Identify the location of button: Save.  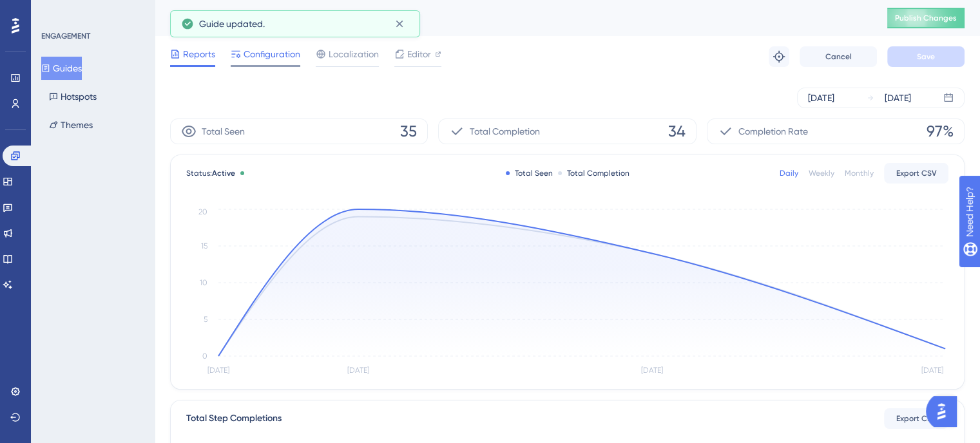
(926, 57).